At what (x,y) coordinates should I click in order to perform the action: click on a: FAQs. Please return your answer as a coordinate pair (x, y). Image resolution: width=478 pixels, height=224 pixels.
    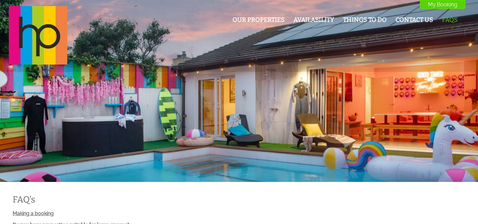
    Looking at the image, I should click on (450, 20).